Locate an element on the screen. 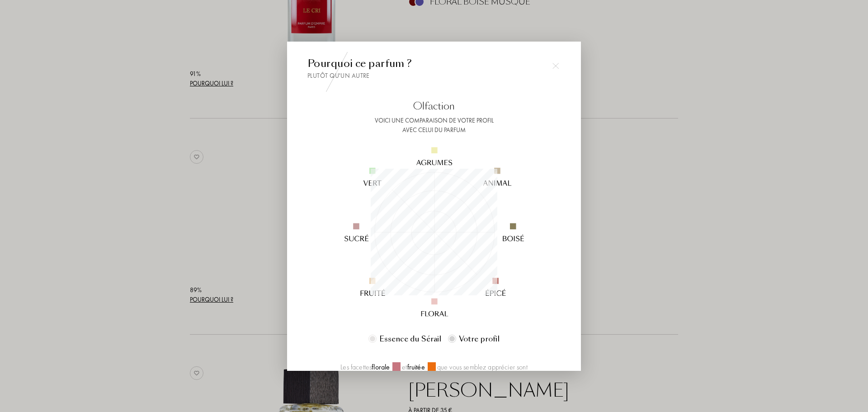  img: radar_desktop_fr.svg is located at coordinates (434, 232).